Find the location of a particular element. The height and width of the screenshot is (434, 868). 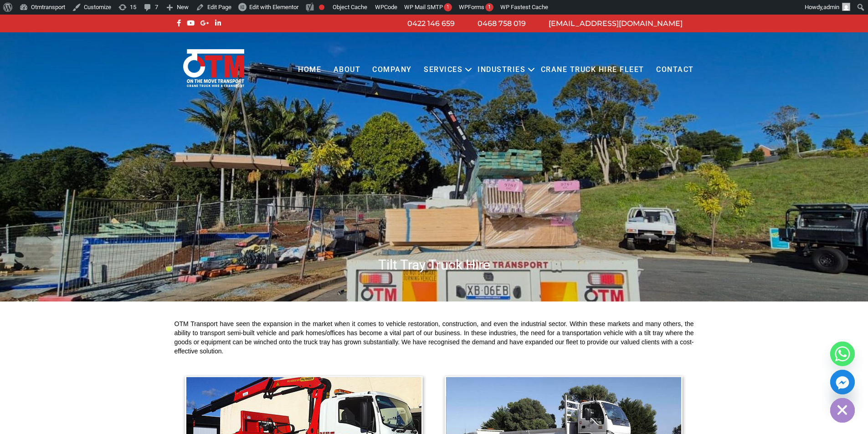

h1: Tilt Tray Truck Hire is located at coordinates (434, 265).